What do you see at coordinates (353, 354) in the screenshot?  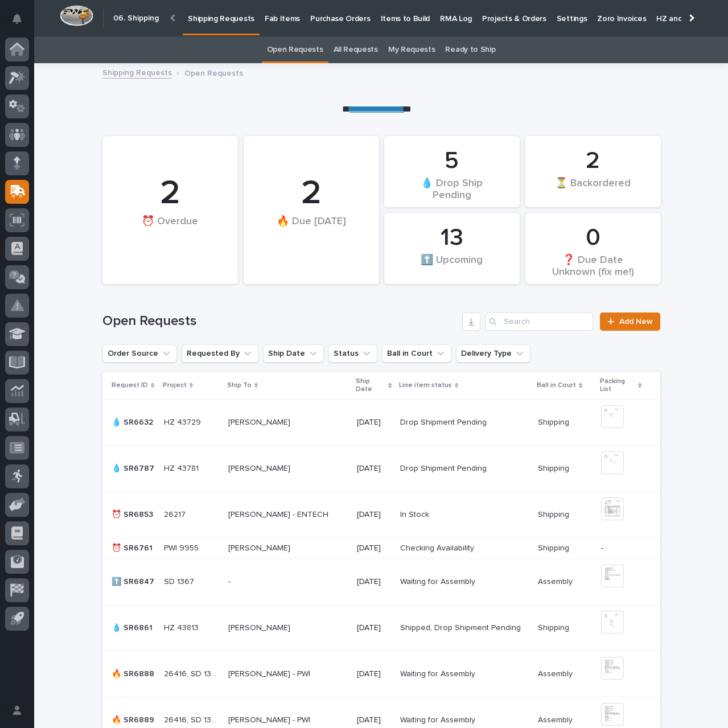 I see `button: Status` at bounding box center [353, 354].